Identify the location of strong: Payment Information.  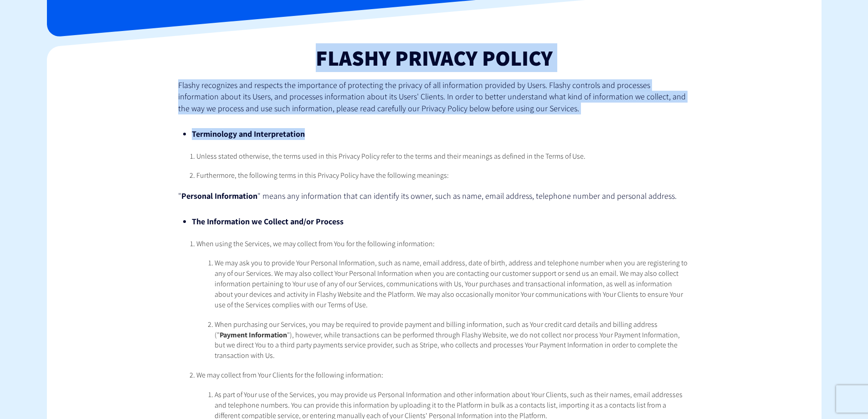
(253, 334).